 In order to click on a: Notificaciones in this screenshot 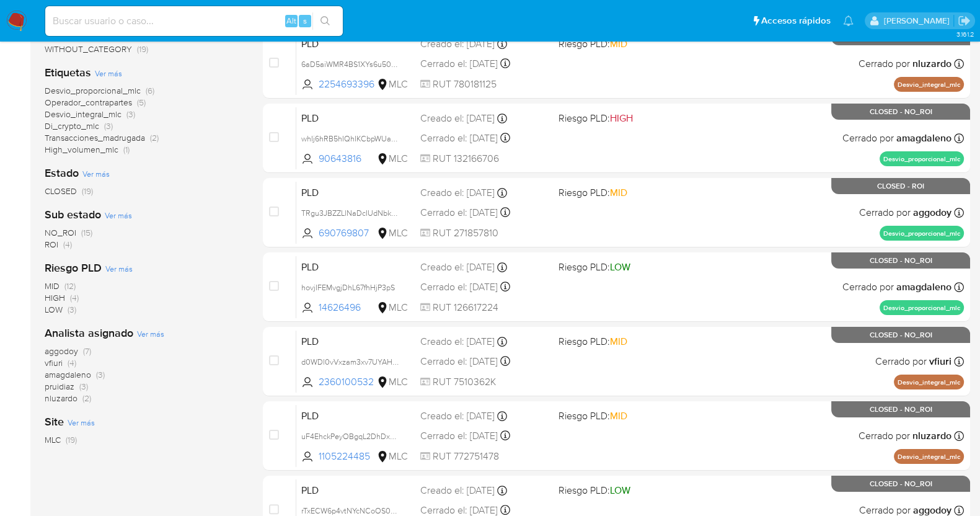, I will do `click(849, 20)`.